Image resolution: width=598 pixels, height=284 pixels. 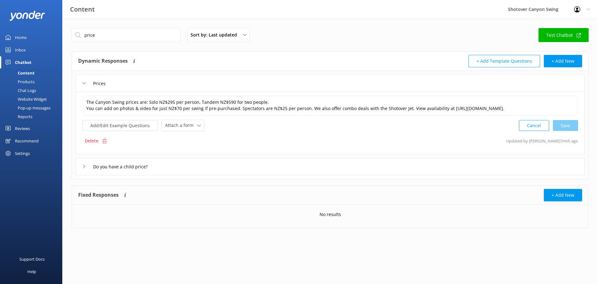 What do you see at coordinates (22, 128) in the screenshot?
I see `div: Reviews` at bounding box center [22, 128].